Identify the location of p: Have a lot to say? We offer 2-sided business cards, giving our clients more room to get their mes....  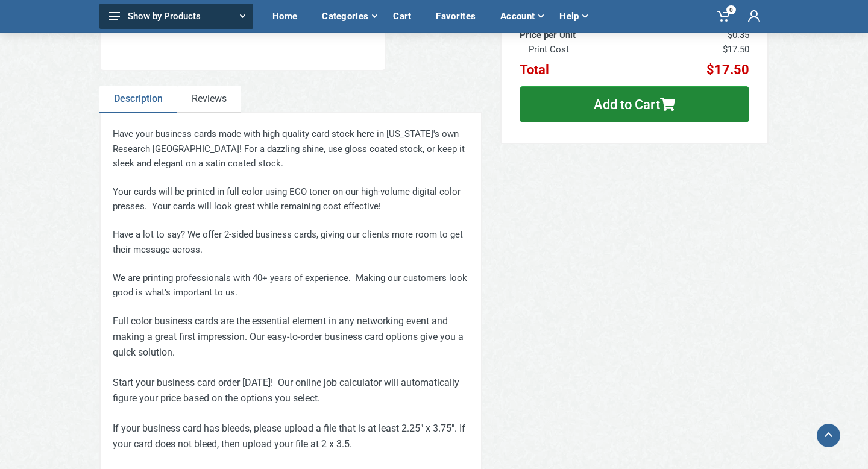
(291, 241).